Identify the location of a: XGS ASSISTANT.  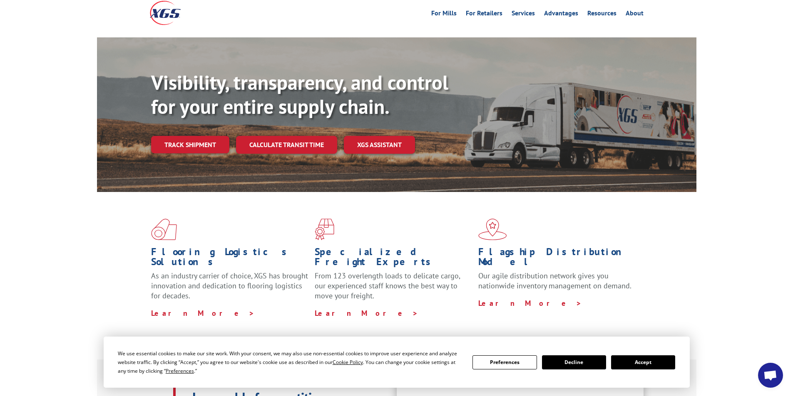
(379, 145).